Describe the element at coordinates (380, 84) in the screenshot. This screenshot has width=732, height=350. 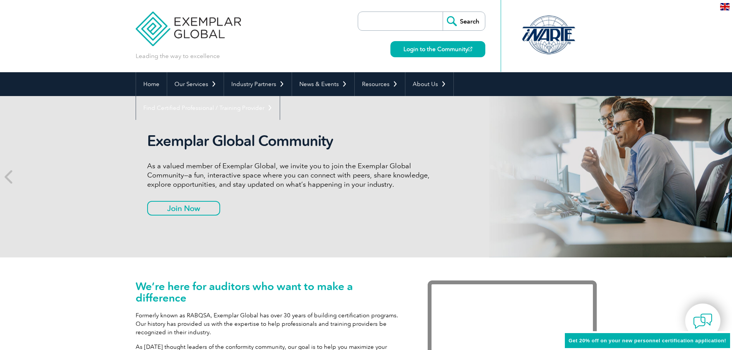
I see `a: Resources` at that location.